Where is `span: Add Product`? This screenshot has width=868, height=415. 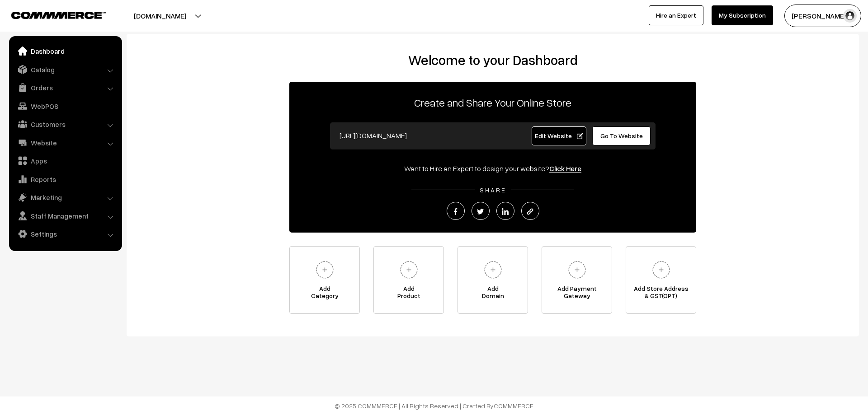
span: Add Product is located at coordinates (409, 294).